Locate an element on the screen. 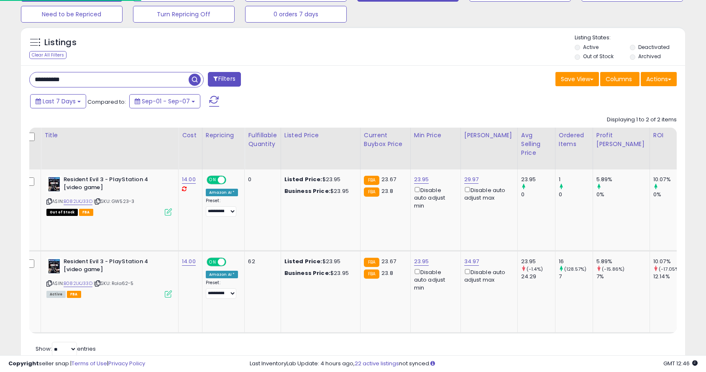  div: ROI is located at coordinates (668, 135).